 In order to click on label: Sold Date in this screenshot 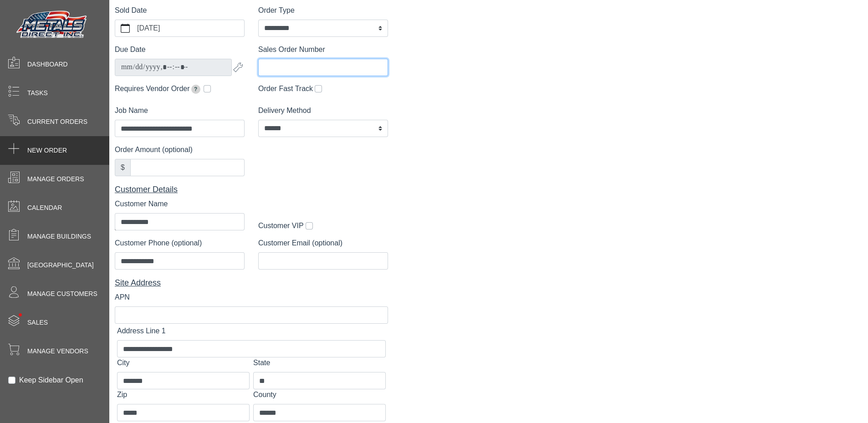, I will do `click(130, 11)`.